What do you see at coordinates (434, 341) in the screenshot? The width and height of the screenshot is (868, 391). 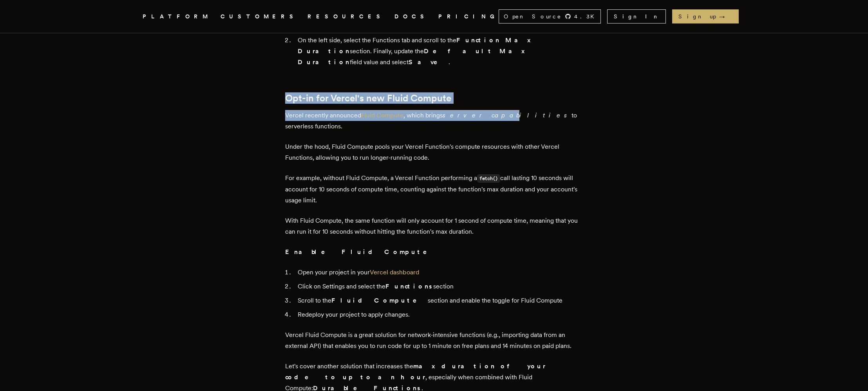 I see `p: Vercel Fluid Compute is a great solution for network-intensive functions (e.g., importing data fr...` at bounding box center [434, 341].